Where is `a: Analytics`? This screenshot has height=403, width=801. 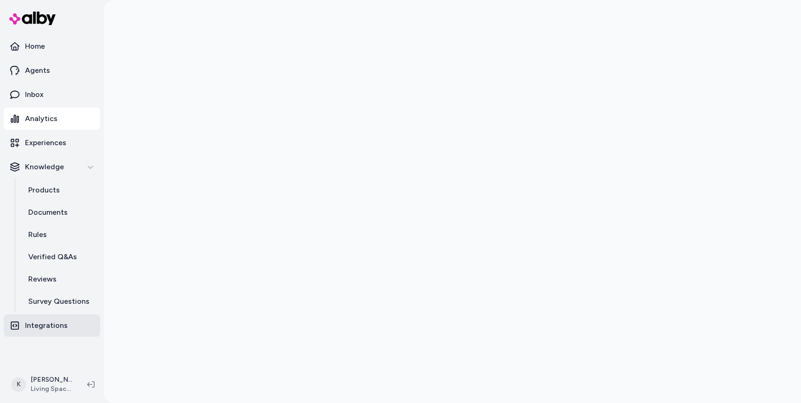
a: Analytics is located at coordinates (52, 119).